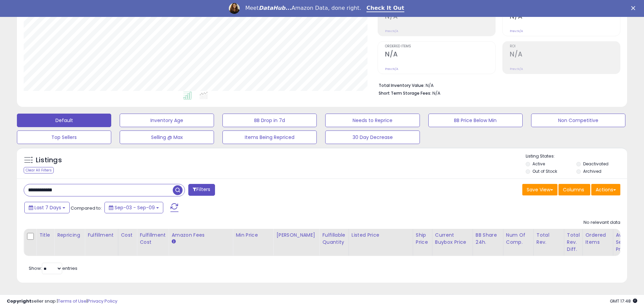 Image resolution: width=644 pixels, height=308 pixels. What do you see at coordinates (201, 235) in the screenshot?
I see `div: Amazon Fees` at bounding box center [201, 235].